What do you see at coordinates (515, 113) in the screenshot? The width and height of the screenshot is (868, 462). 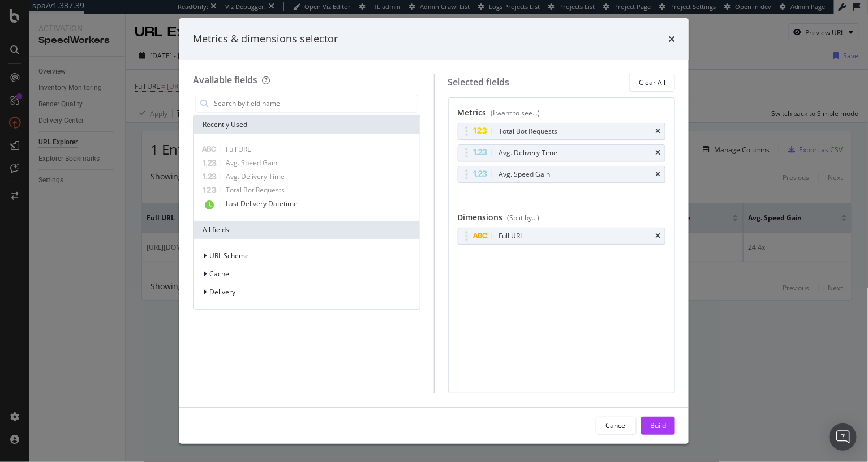 I see `div: (I want to see...)` at bounding box center [515, 113].